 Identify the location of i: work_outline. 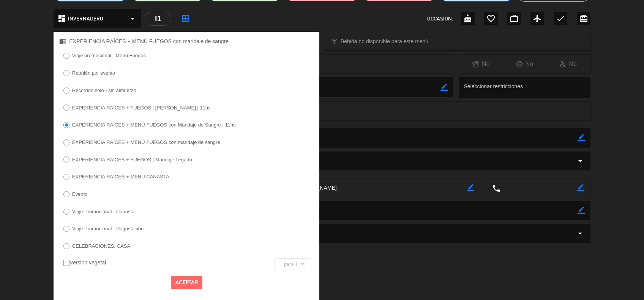
(514, 19).